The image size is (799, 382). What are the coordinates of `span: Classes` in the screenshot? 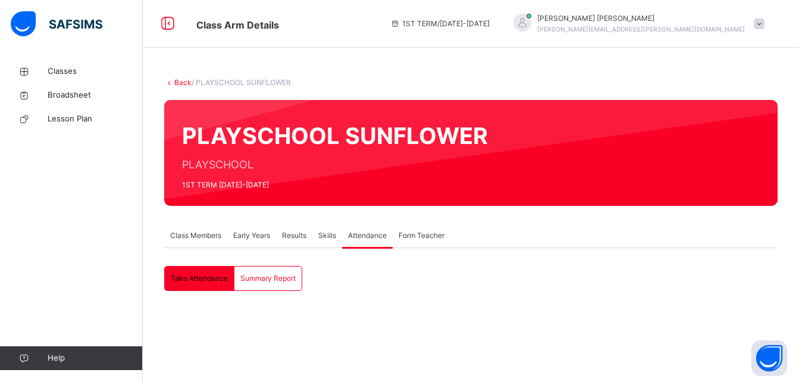 It's located at (95, 71).